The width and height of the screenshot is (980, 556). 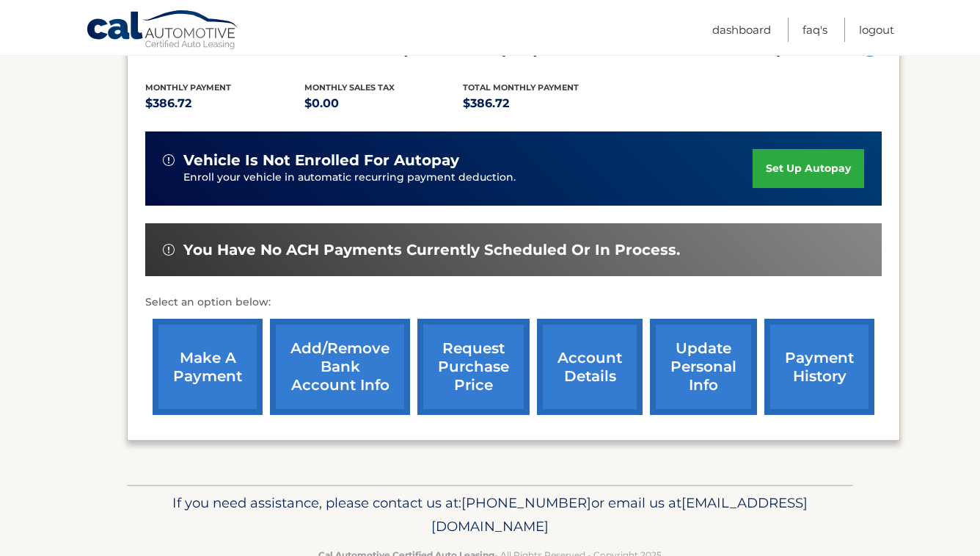 I want to click on a: update personal info, so click(x=703, y=367).